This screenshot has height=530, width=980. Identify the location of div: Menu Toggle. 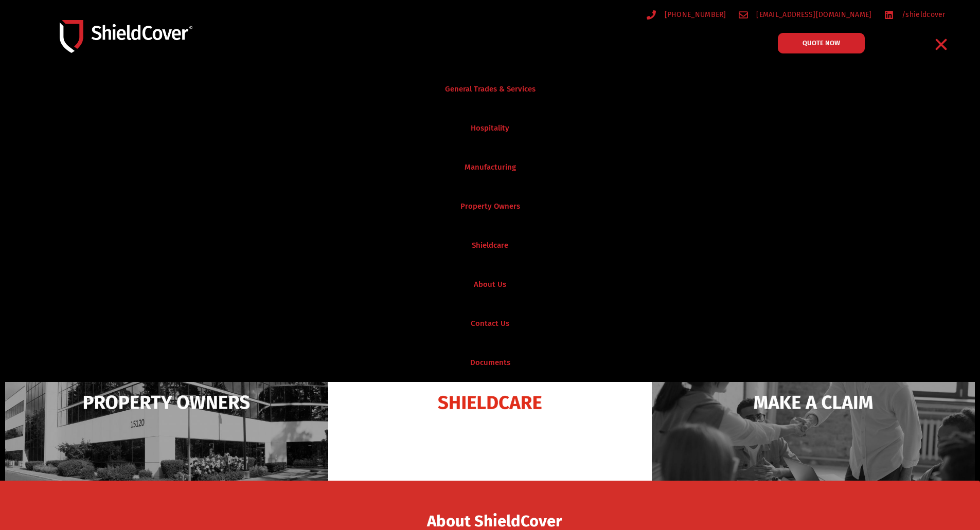
(941, 44).